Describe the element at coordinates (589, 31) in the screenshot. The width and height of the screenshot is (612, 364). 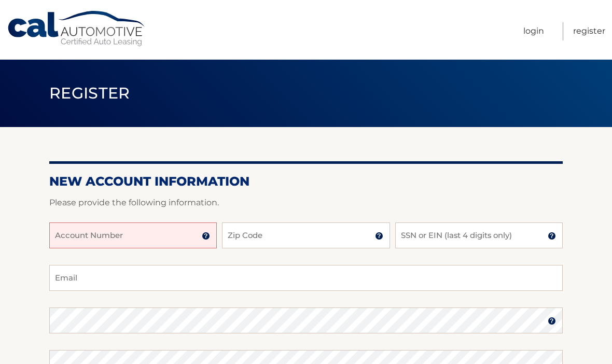
I see `a: Register` at that location.